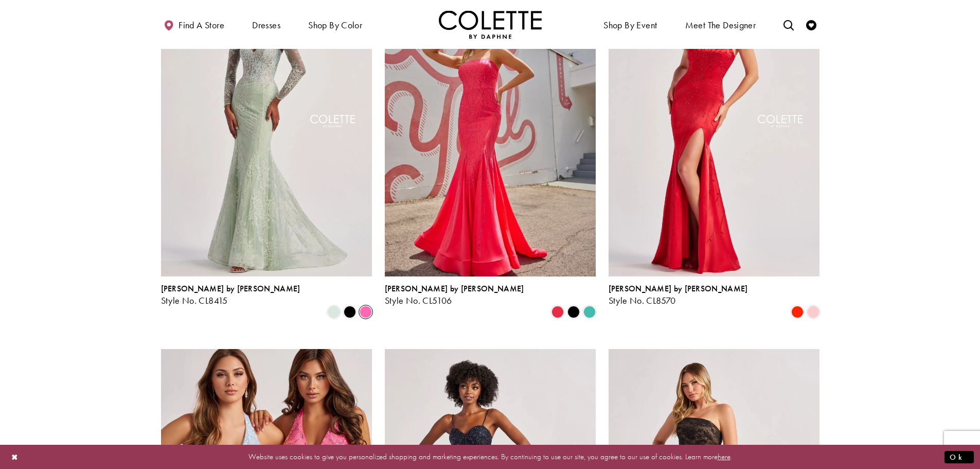 The width and height of the screenshot is (980, 469). I want to click on span: Style No. CL8415, so click(194, 300).